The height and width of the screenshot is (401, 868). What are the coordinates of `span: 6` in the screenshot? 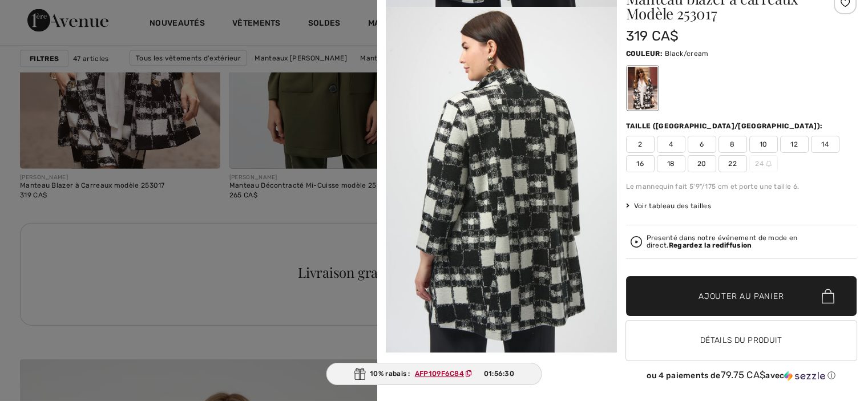 It's located at (701, 144).